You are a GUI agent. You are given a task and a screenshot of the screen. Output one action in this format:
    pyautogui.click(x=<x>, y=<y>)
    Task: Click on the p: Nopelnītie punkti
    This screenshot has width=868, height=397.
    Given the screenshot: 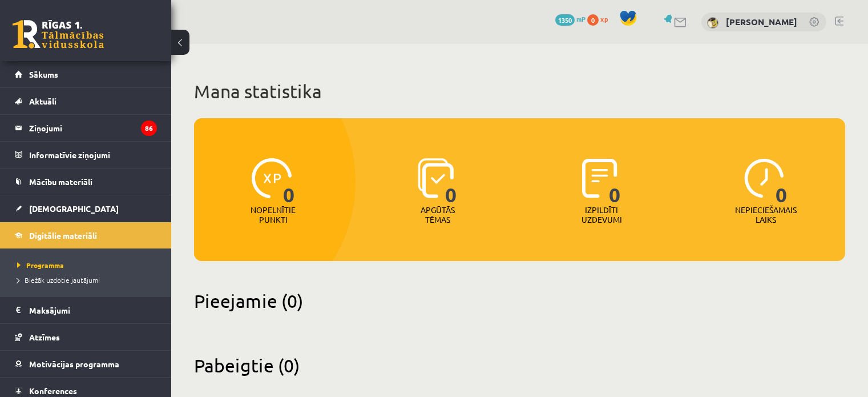 What is the action you would take?
    pyautogui.click(x=273, y=215)
    